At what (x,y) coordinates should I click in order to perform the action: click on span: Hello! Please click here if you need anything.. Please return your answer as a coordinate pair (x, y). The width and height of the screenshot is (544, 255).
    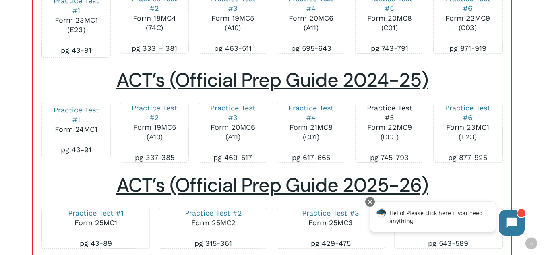
    Looking at the image, I should click on (74, 21).